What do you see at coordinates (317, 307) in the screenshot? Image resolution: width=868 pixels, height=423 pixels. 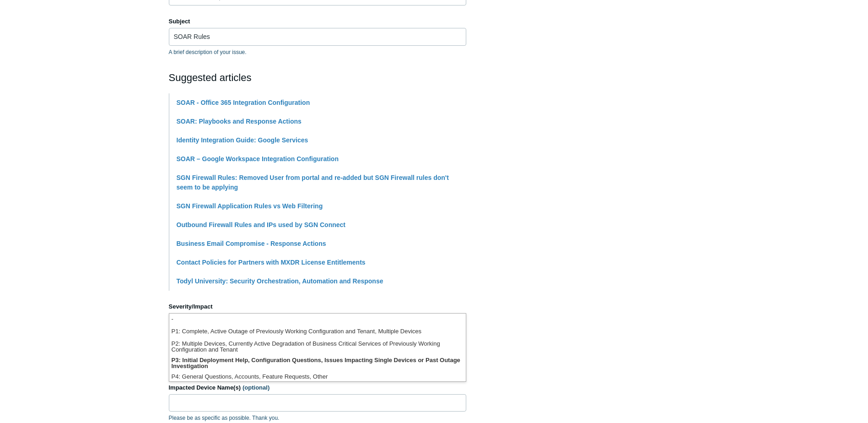 I see `label: Severity/Impact` at bounding box center [317, 307].